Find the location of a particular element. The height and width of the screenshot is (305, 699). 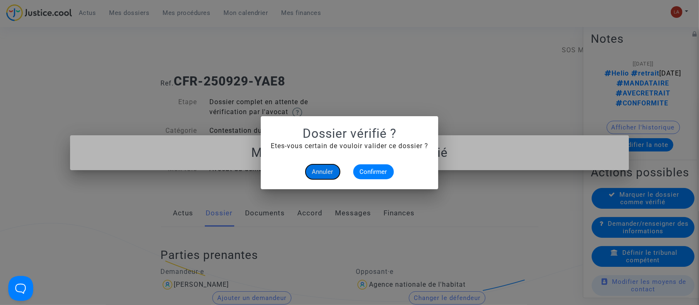

button: Confirmer is located at coordinates (374, 172).